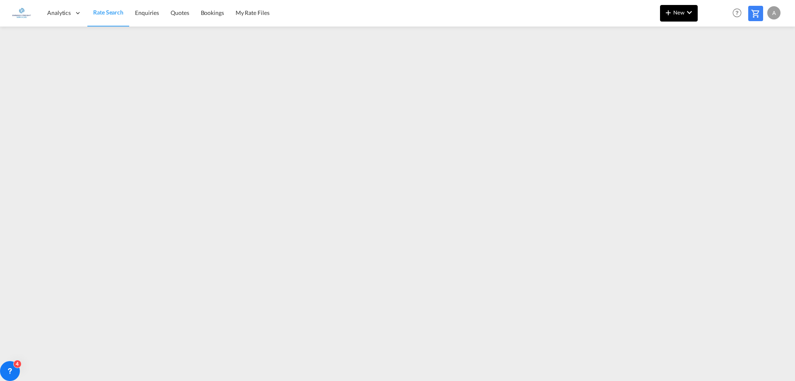 The width and height of the screenshot is (795, 381). I want to click on span: New, so click(679, 12).